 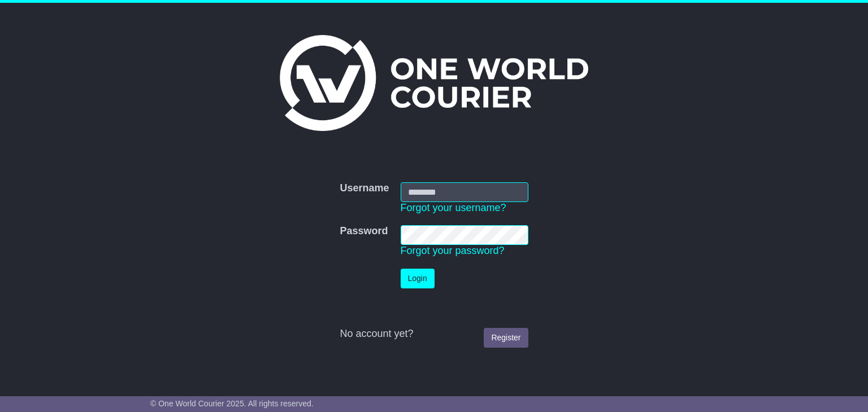 What do you see at coordinates (363, 231) in the screenshot?
I see `label: Password` at bounding box center [363, 231].